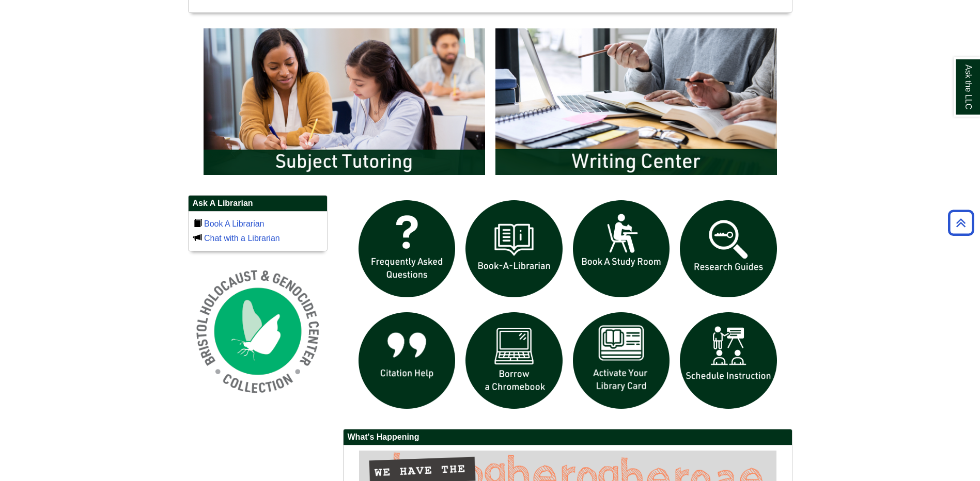  Describe the element at coordinates (636, 102) in the screenshot. I see `img: Writing Center Information` at that location.